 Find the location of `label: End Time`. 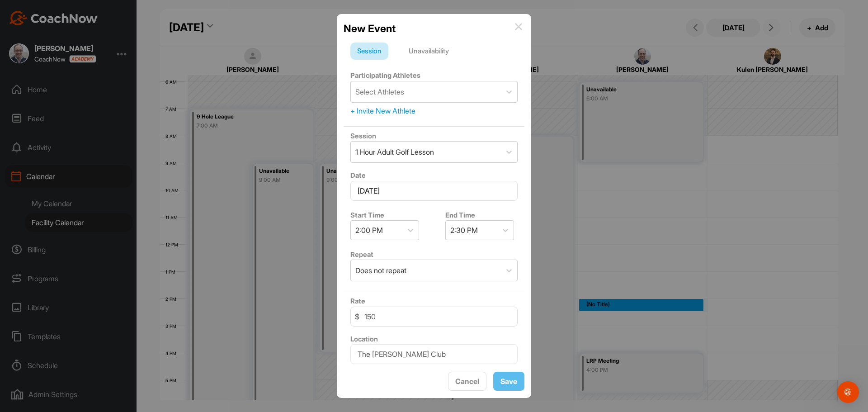

label: End Time is located at coordinates (460, 215).